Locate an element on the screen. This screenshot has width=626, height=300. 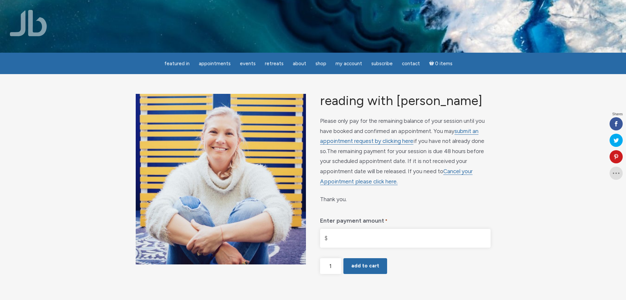
p: The remaining payment for your session is due 48 hours before your scheduled appointment date. If... is located at coordinates (405, 151).